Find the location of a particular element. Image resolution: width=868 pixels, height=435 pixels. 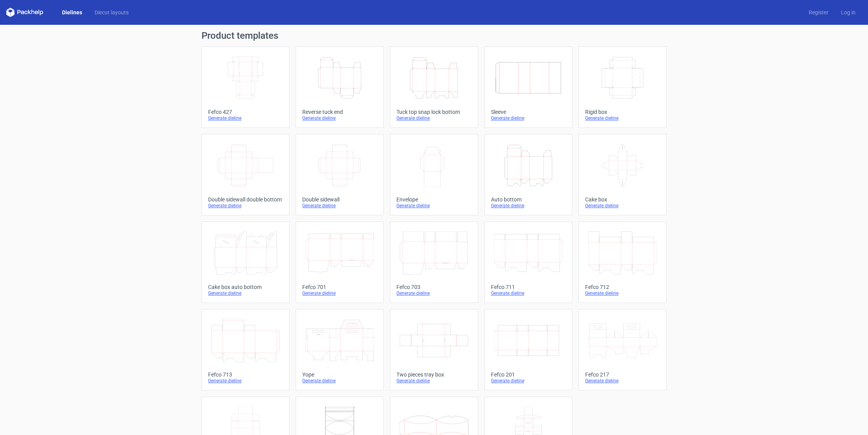

div: Double sidewall is located at coordinates (340, 200).